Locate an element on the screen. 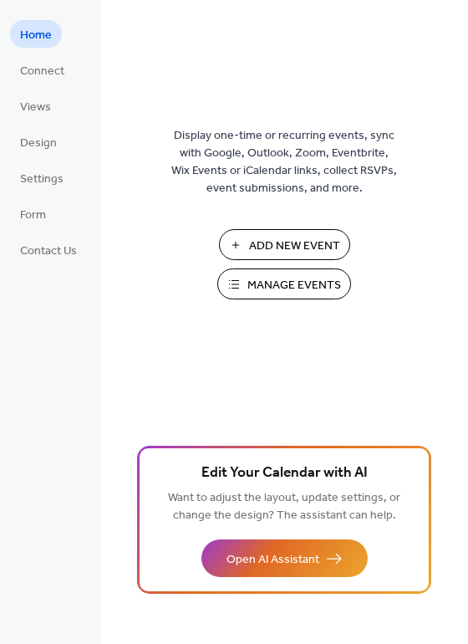 Image resolution: width=468 pixels, height=644 pixels. a: Views is located at coordinates (35, 105).